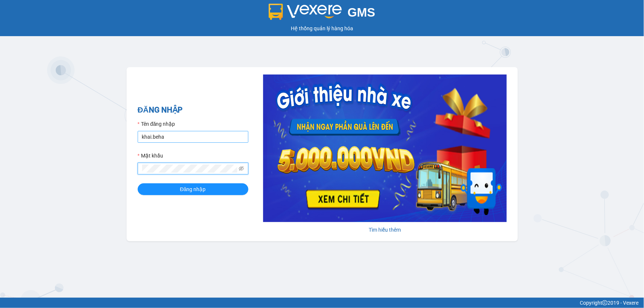 This screenshot has width=644, height=308. What do you see at coordinates (322, 28) in the screenshot?
I see `div: Hệ thống quản lý hàng hóa` at bounding box center [322, 28].